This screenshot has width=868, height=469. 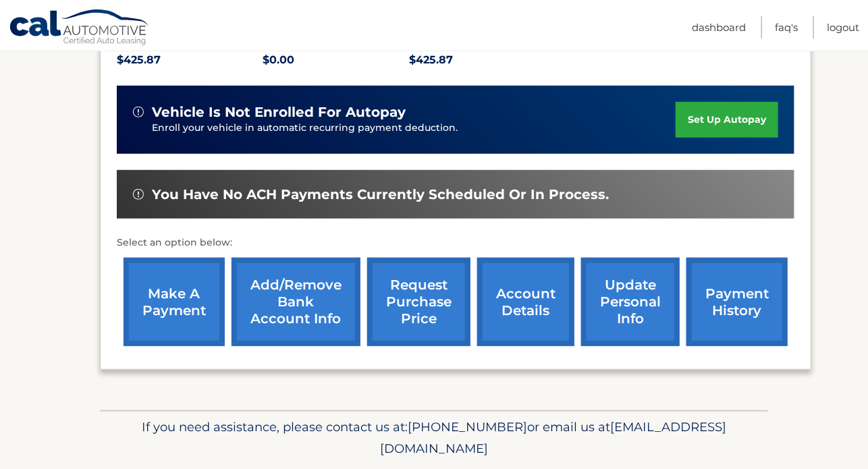 I want to click on a: payment history, so click(x=736, y=302).